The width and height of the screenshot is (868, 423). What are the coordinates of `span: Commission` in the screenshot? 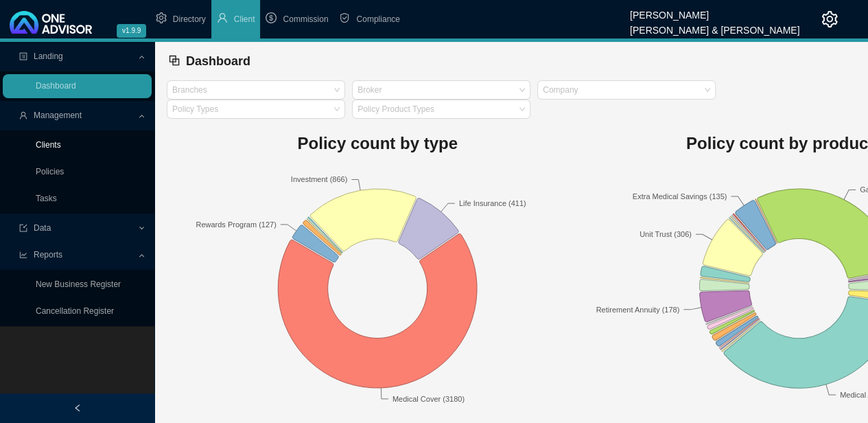 It's located at (305, 19).